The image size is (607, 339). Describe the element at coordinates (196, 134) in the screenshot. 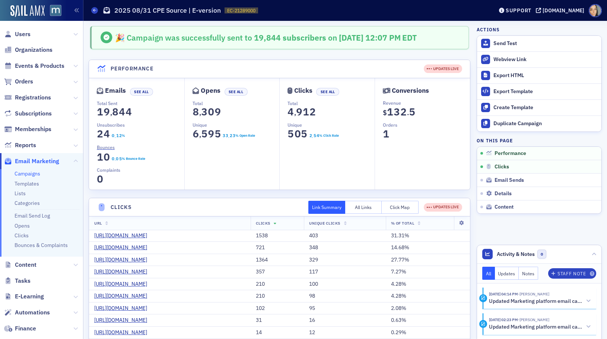

I see `span: 6` at that location.